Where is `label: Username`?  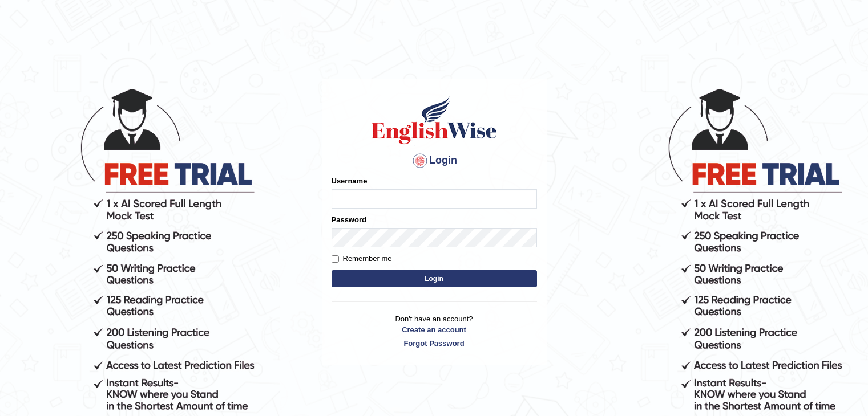 label: Username is located at coordinates (349, 181).